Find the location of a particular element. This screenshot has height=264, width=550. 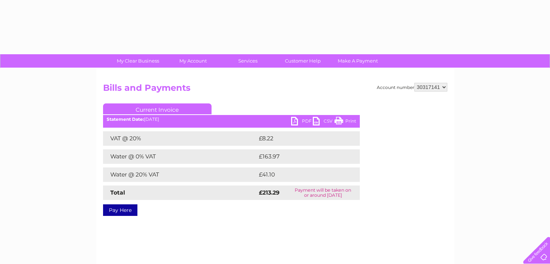

a: Make A Payment is located at coordinates (357, 61).